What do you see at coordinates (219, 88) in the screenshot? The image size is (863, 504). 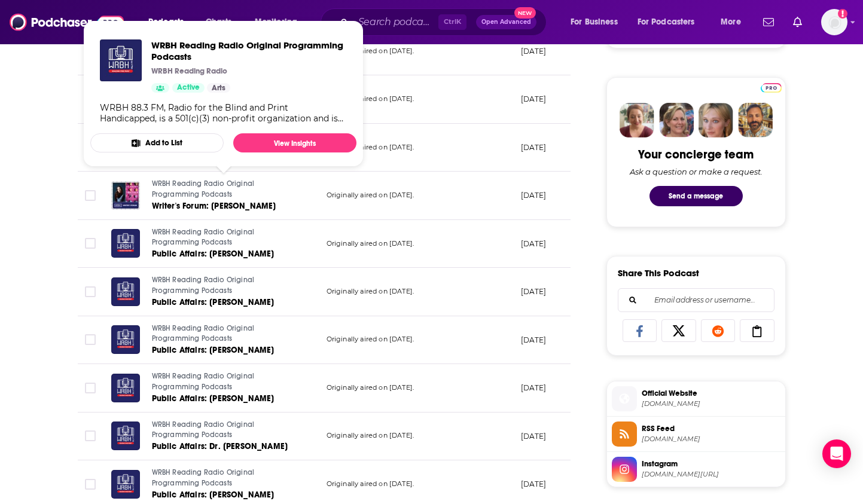 I see `a: Arts` at bounding box center [219, 88].